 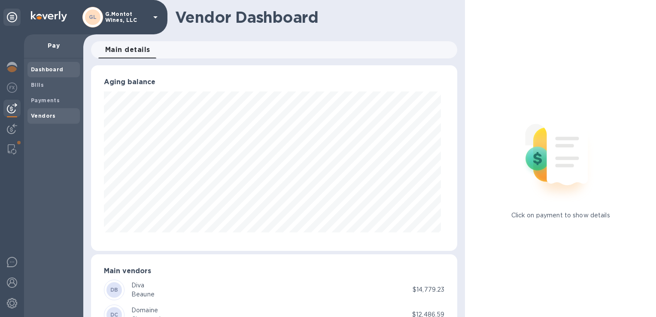 I want to click on b: Bills, so click(x=37, y=85).